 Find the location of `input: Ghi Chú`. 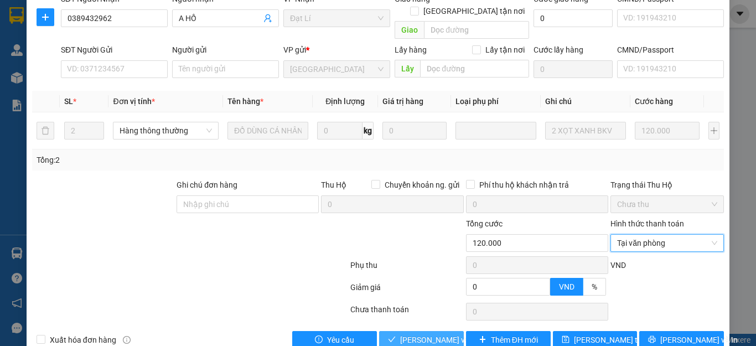

input: Ghi Chú is located at coordinates (585, 131).